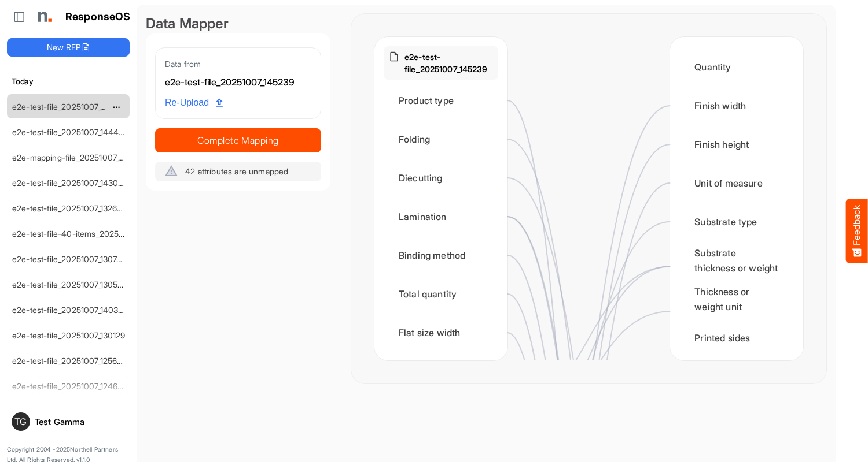 The image size is (868, 462). What do you see at coordinates (737, 144) in the screenshot?
I see `div: Finish height` at bounding box center [737, 144].